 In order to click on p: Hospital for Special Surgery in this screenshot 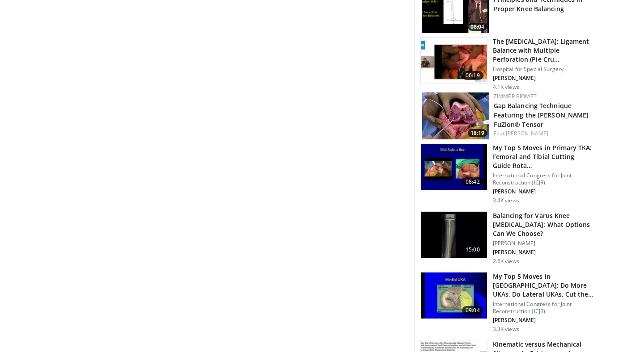, I will do `click(543, 69)`.